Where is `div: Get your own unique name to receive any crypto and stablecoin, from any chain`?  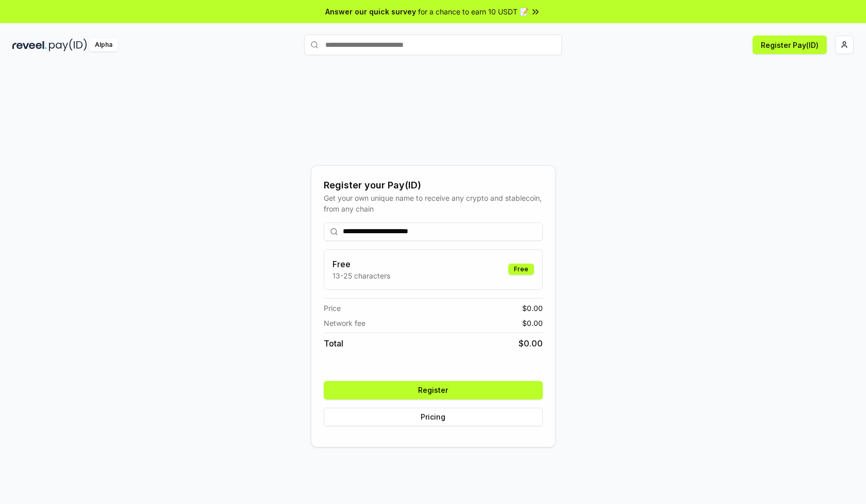
div: Get your own unique name to receive any crypto and stablecoin, from any chain is located at coordinates (433, 203).